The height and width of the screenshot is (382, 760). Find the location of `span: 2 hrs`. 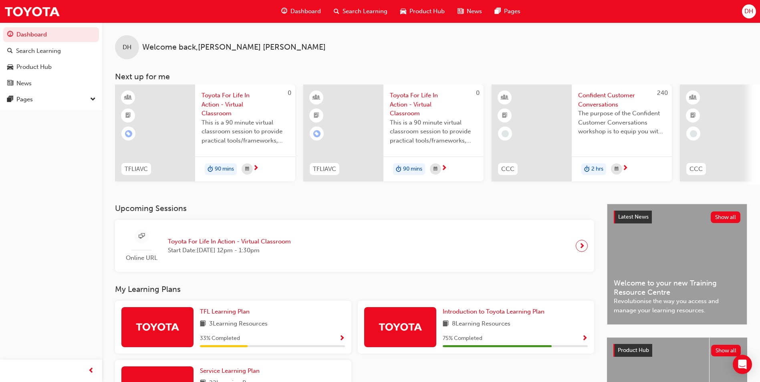

span: 2 hrs is located at coordinates (597, 169).